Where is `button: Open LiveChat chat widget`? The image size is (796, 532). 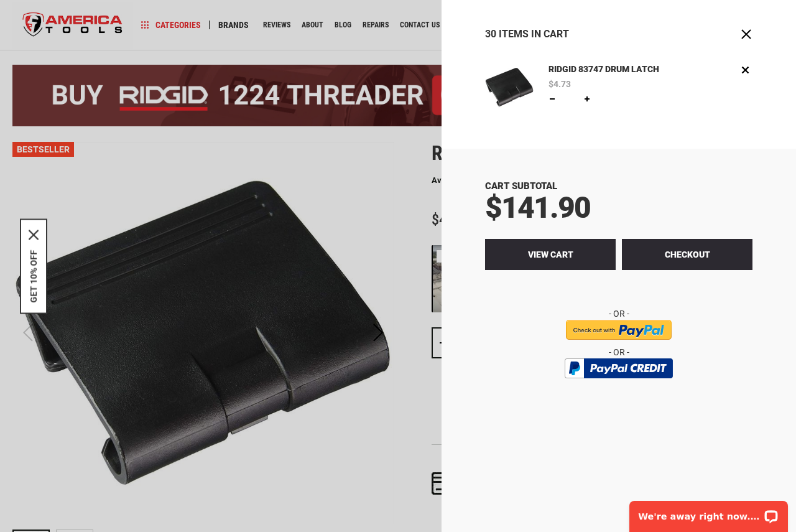 button: Open LiveChat chat widget is located at coordinates (150, 24).